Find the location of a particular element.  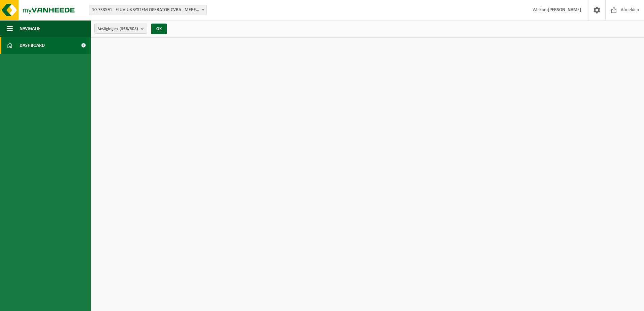

span: Navigatie is located at coordinates (30, 29).